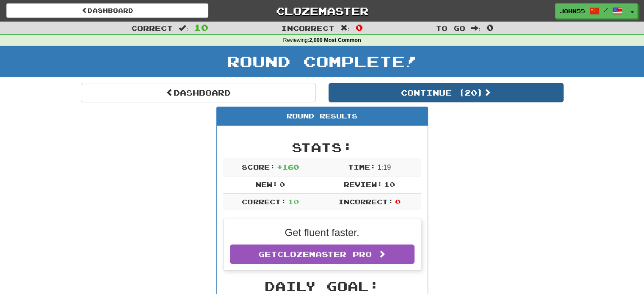 The image size is (644, 294). What do you see at coordinates (446, 93) in the screenshot?
I see `button: Continue (20)` at bounding box center [446, 93].